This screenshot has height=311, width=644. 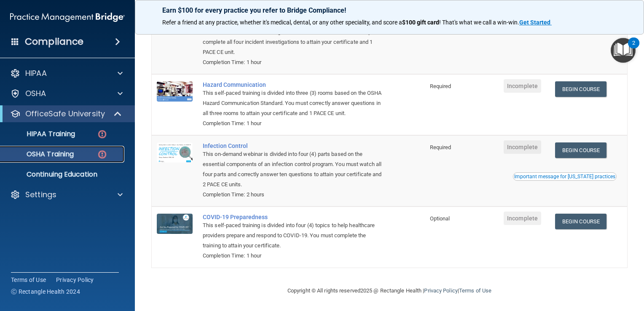 I want to click on div: This self-paced training is divided into four (4) topics to help healthcare providers prepare and..., so click(x=293, y=236).